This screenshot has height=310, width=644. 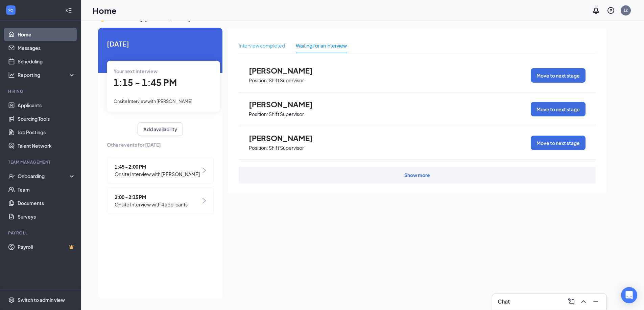 What do you see at coordinates (626, 10) in the screenshot?
I see `div: JZ` at bounding box center [626, 10].